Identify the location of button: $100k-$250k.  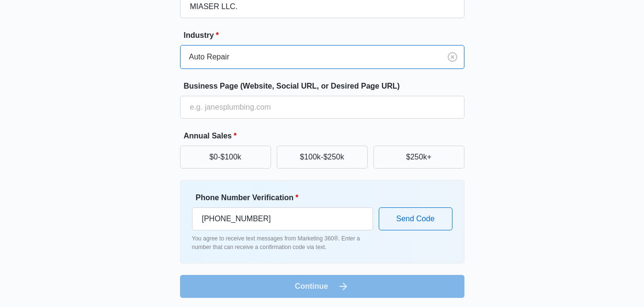
(322, 157).